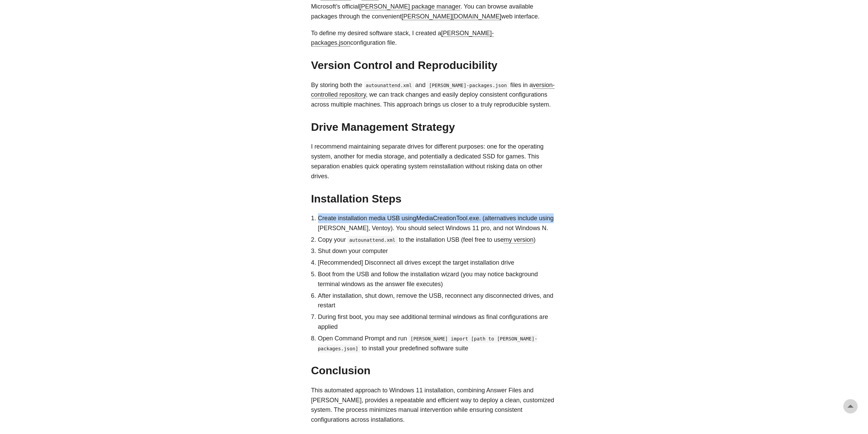 The width and height of the screenshot is (868, 434). Describe the element at coordinates (448, 218) in the screenshot. I see `a: MediaCreationTool.exe` at that location.